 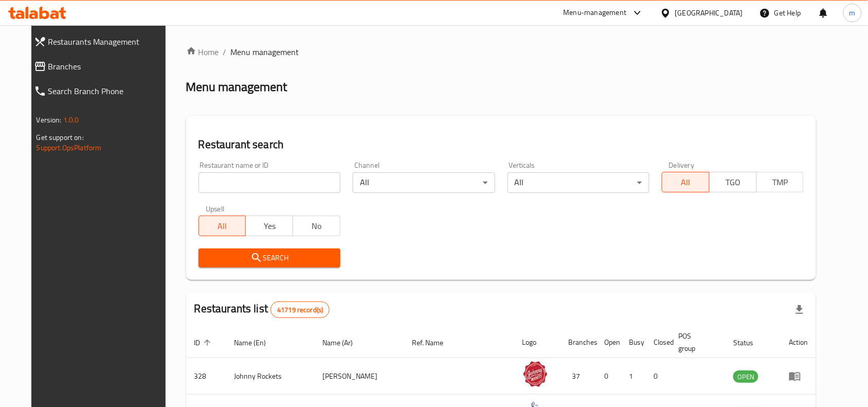 What do you see at coordinates (734, 182) in the screenshot?
I see `span: TGO` at bounding box center [734, 182].